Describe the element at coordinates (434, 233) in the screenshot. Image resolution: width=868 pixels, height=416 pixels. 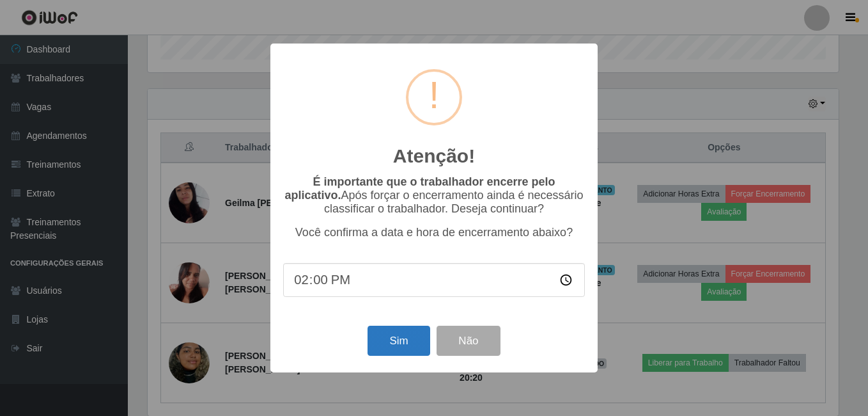
I see `p: Você confirma a data e hora de encerramento abaixo?` at that location.